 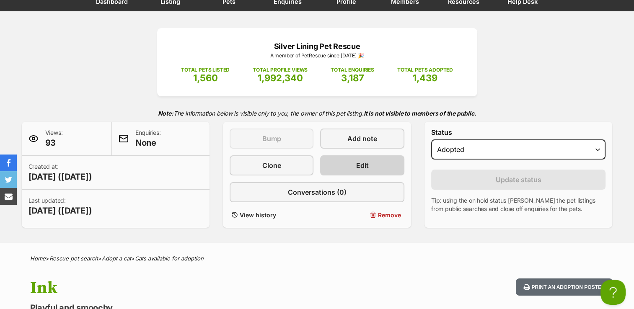 What do you see at coordinates (317, 113) in the screenshot?
I see `p: The information below is visible only to you, the owner of this pet listing.` at bounding box center [317, 113].